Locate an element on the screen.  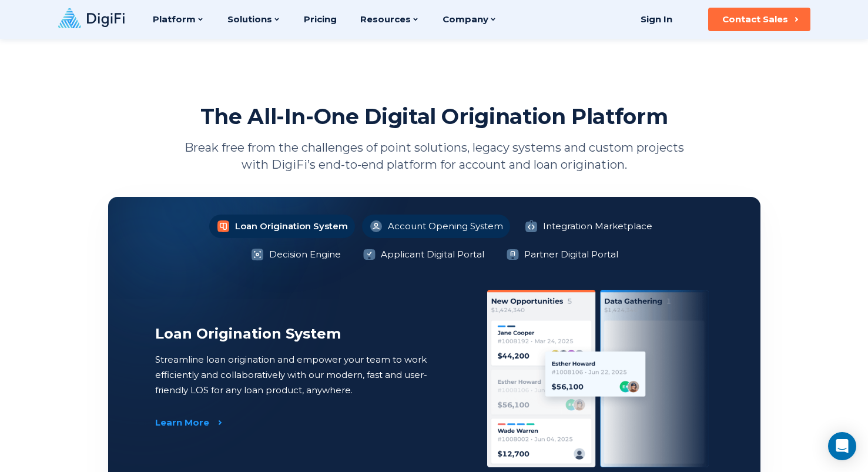
li: Integration Marketplace is located at coordinates (588, 226).